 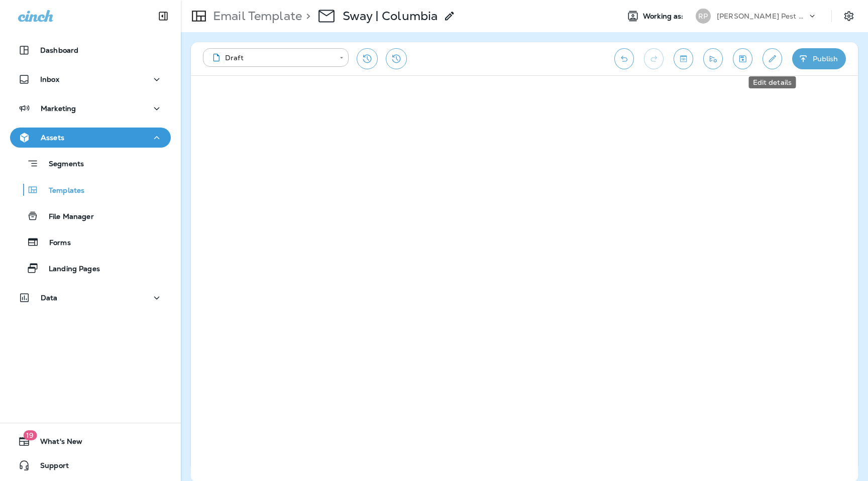 What do you see at coordinates (396, 59) in the screenshot?
I see `button: View Changelog` at bounding box center [396, 59].